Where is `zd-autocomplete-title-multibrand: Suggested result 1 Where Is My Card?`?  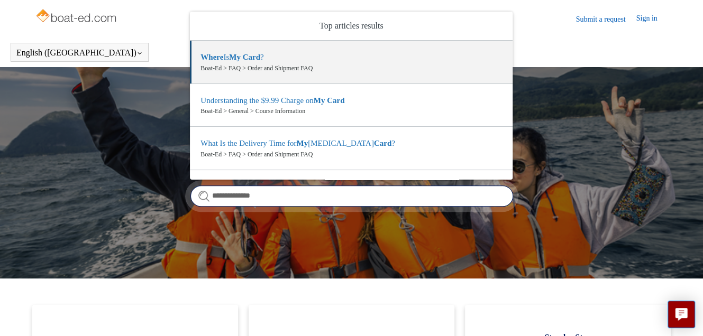
zd-autocomplete-title-multibrand: Suggested result 1 Where Is My Card? is located at coordinates (232, 58).